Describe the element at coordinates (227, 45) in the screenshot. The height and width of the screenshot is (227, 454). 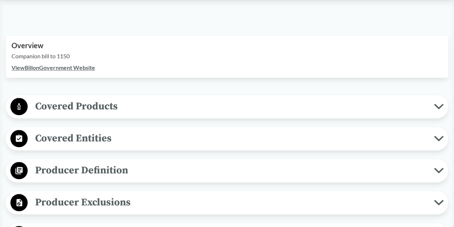
I see `h2: Overview` at that location.